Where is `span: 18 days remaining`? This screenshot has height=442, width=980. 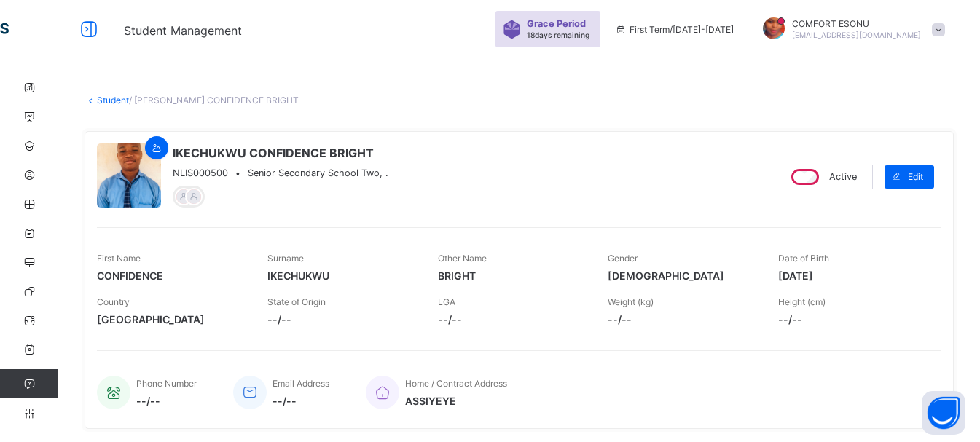
span: 18 days remaining is located at coordinates (558, 35).